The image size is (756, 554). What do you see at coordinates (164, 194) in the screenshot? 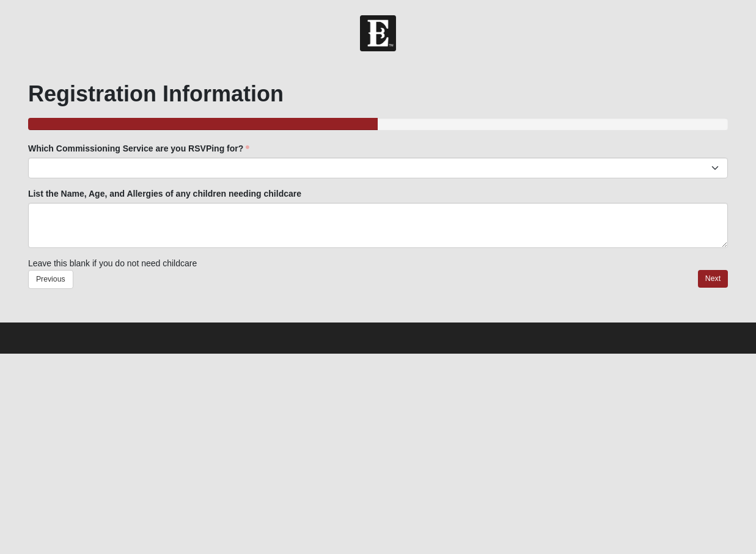
I see `label: List the Name, Age, and Allergies of any children needing childcare` at bounding box center [164, 194].